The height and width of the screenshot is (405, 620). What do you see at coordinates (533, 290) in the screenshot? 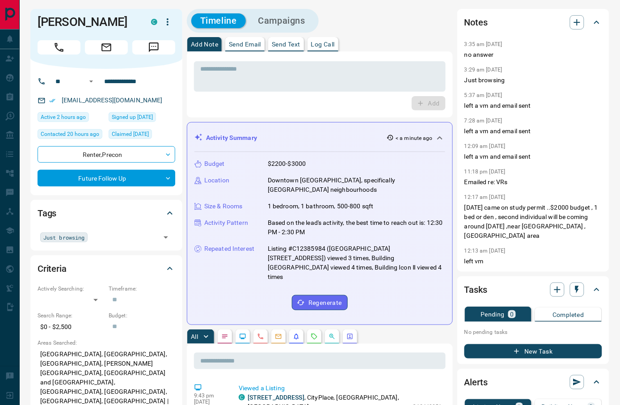
I see `div: Tasks` at bounding box center [533, 290].